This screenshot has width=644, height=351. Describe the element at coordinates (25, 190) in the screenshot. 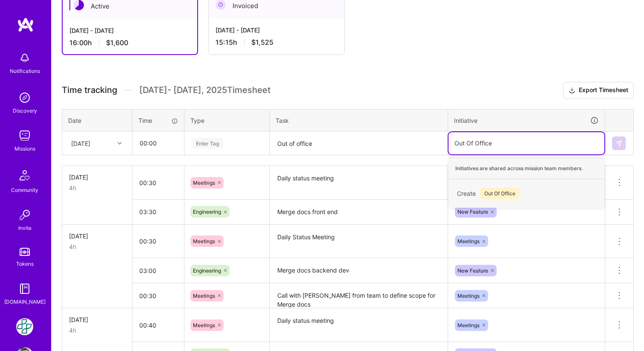

I see `div: Community` at that location.